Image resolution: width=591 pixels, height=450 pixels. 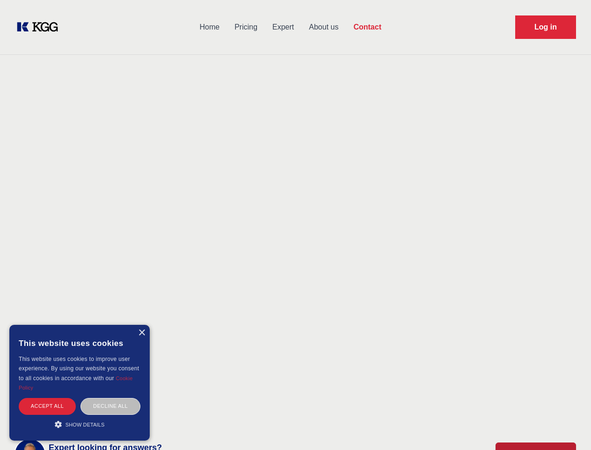 What do you see at coordinates (568, 427) in the screenshot?
I see `div: Chat Widget` at bounding box center [568, 427].